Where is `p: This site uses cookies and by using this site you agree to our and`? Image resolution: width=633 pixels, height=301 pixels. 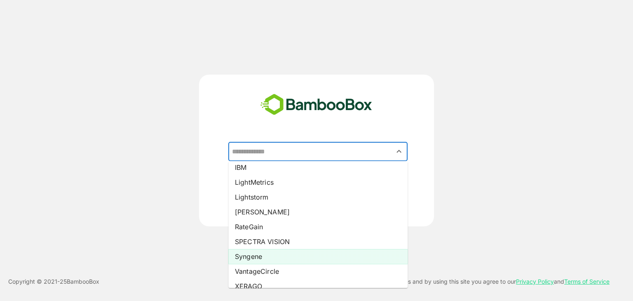 p: This site uses cookies and by using this site you agree to our and is located at coordinates (481, 282).